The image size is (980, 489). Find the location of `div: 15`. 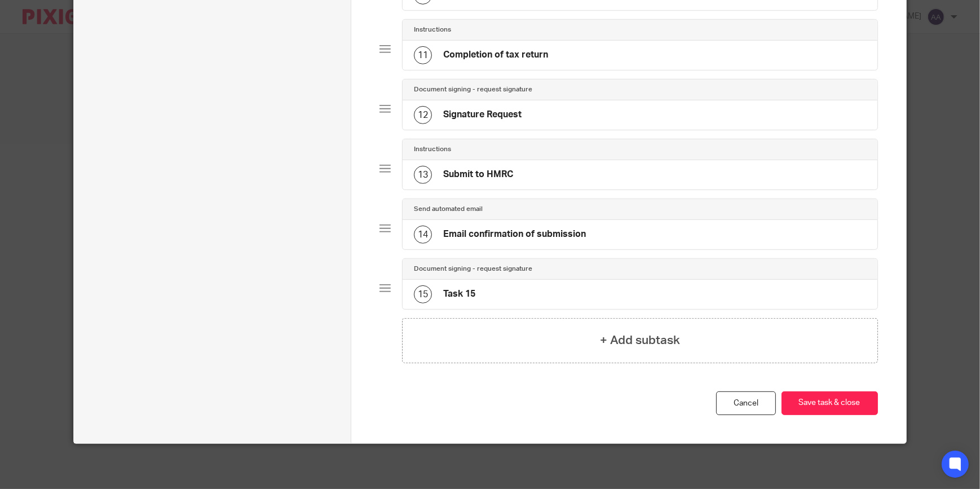

div: 15 is located at coordinates (423, 294).